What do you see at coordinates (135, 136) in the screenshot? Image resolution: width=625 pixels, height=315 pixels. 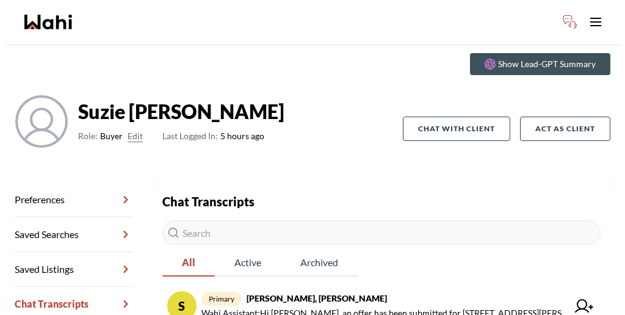 I see `button: Edit` at bounding box center [135, 136].